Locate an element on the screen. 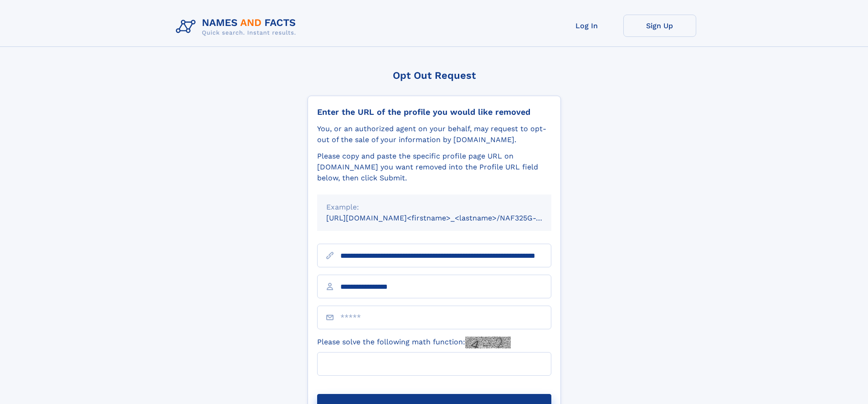  div: Example: is located at coordinates (434, 207).